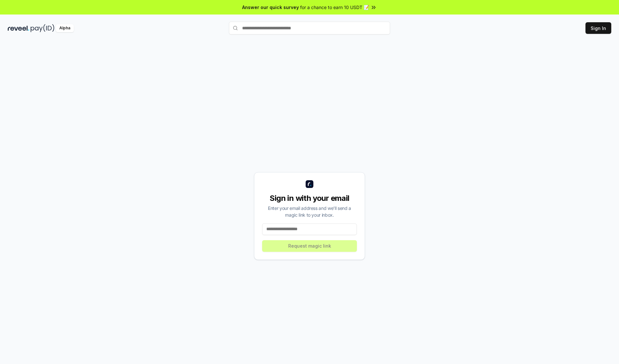  I want to click on div: Alpha, so click(65, 28).